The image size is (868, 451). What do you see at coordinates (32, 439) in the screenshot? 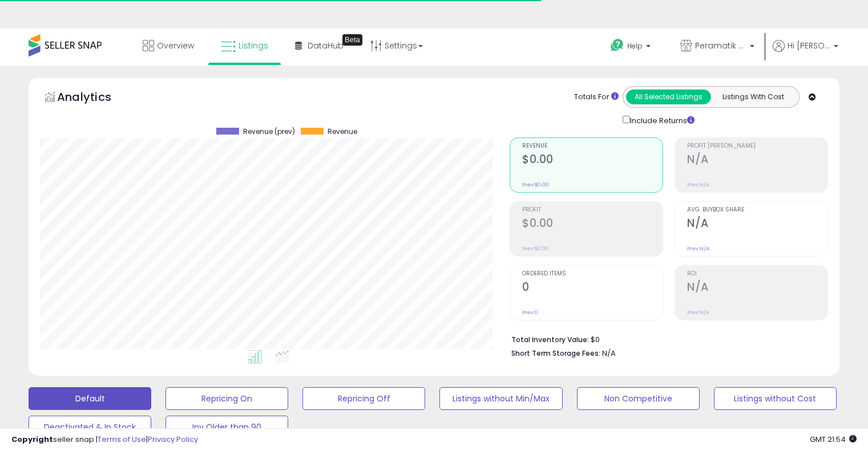
I see `strong: Copyright` at bounding box center [32, 439].